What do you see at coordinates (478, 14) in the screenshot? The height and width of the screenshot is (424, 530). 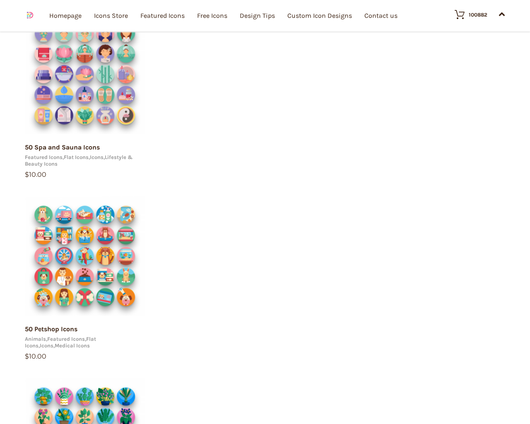 I see `div: 100882` at bounding box center [478, 14].